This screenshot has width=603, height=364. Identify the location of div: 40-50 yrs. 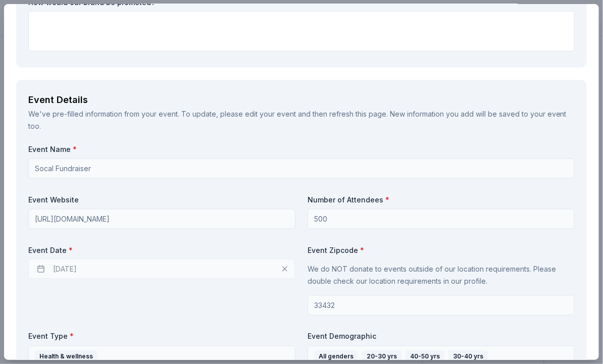
(425, 357).